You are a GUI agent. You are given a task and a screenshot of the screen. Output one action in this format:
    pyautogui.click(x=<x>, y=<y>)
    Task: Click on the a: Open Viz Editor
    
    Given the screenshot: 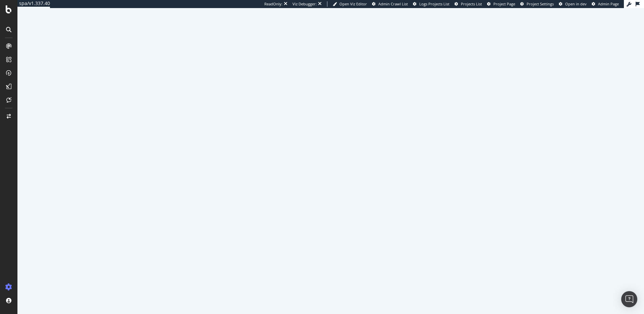 What is the action you would take?
    pyautogui.click(x=350, y=4)
    